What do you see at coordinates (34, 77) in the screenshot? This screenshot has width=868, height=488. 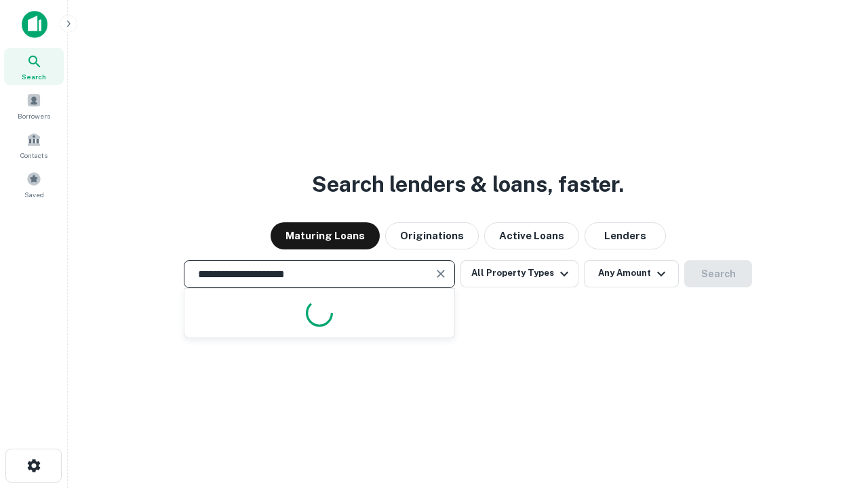 I see `span: Search` at bounding box center [34, 77].